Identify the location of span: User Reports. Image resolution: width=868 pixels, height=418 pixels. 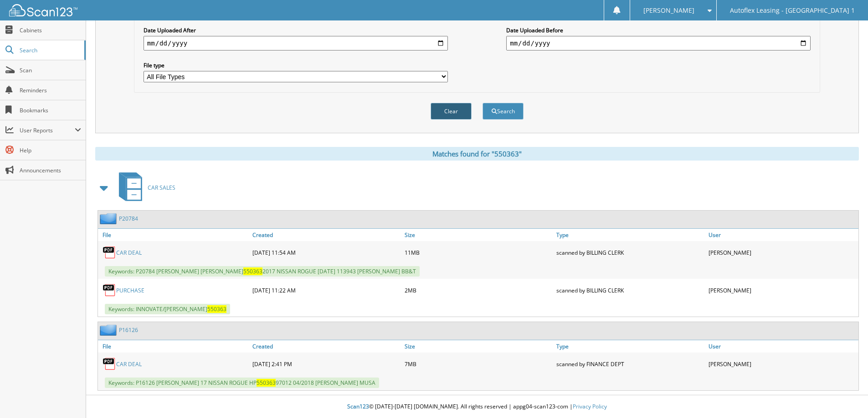
(47, 130).